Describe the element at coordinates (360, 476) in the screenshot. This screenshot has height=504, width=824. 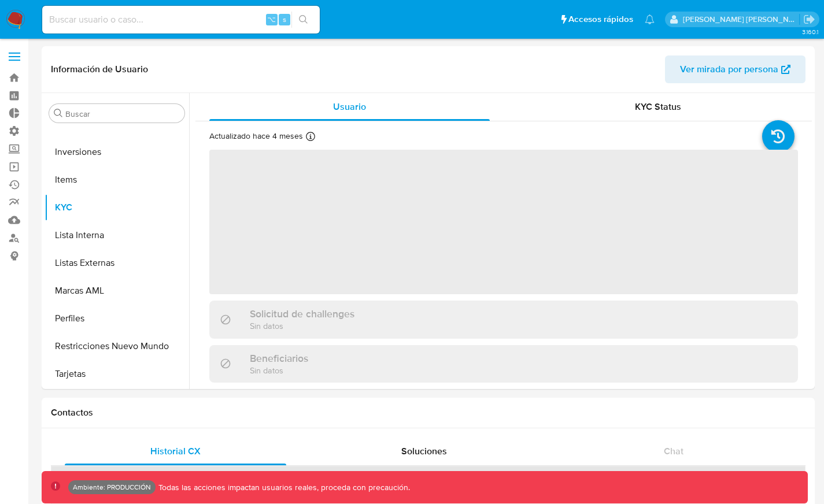
I see `div: Fecha de creación` at that location.